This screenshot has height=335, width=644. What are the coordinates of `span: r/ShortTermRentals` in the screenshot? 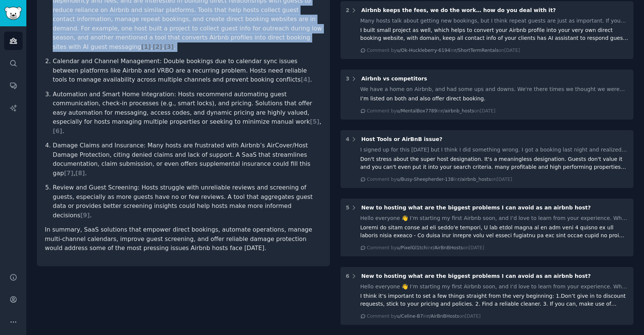 It's located at (477, 51).